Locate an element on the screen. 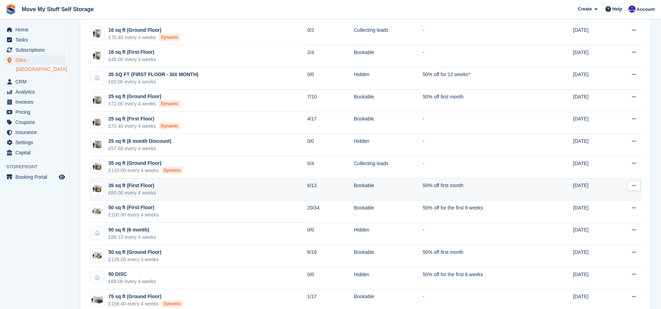 The height and width of the screenshot is (309, 661). div: 50 sq ft (6 month) is located at coordinates (132, 230).